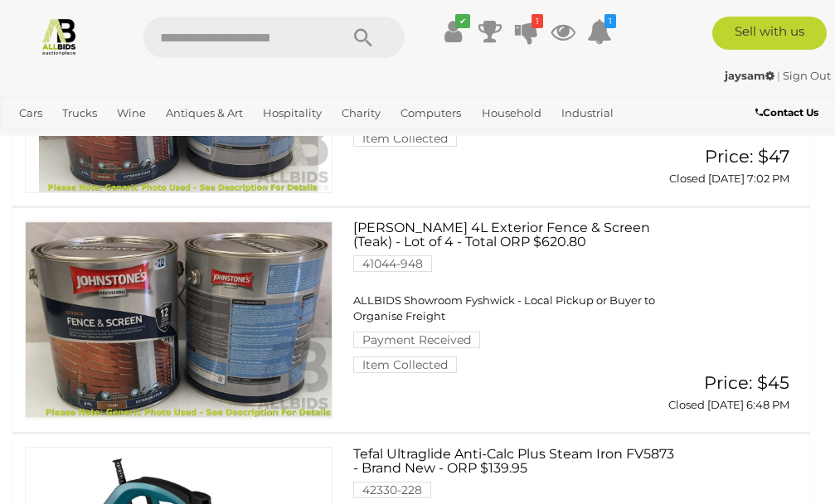 This screenshot has height=504, width=835. Describe the element at coordinates (59, 36) in the screenshot. I see `img: Allbids.com.au` at that location.